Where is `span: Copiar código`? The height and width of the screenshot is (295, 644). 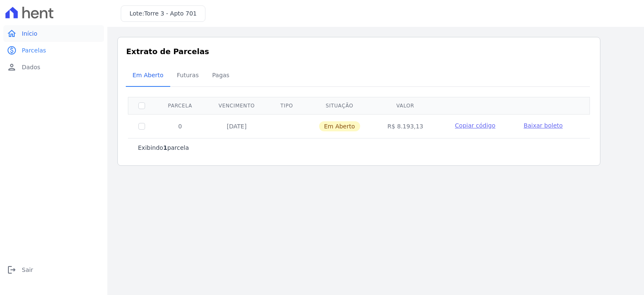
span: Copiar código is located at coordinates (475, 125).